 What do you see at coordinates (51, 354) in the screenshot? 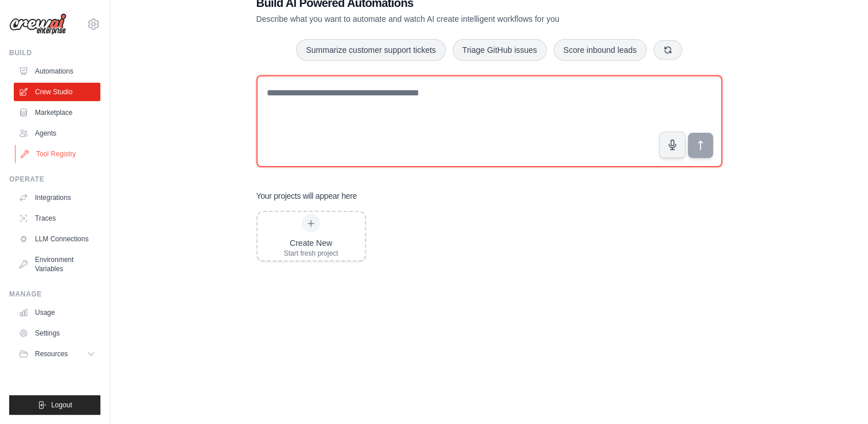
I see `span: Resources` at bounding box center [51, 354].